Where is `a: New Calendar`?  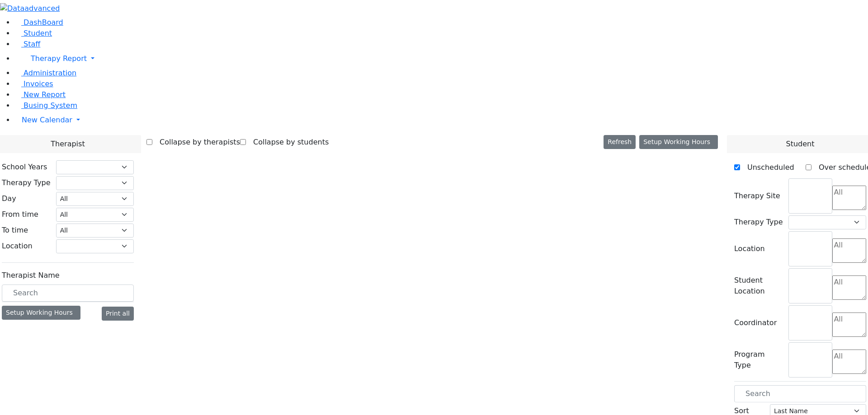 a: New Calendar is located at coordinates (441, 120).